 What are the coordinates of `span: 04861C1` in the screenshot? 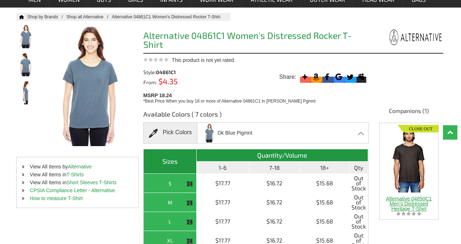 It's located at (166, 72).